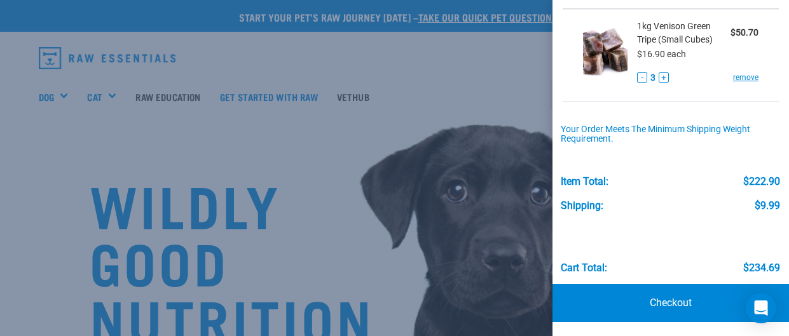 The width and height of the screenshot is (789, 336). What do you see at coordinates (767, 206) in the screenshot?
I see `div: $9.99` at bounding box center [767, 206].